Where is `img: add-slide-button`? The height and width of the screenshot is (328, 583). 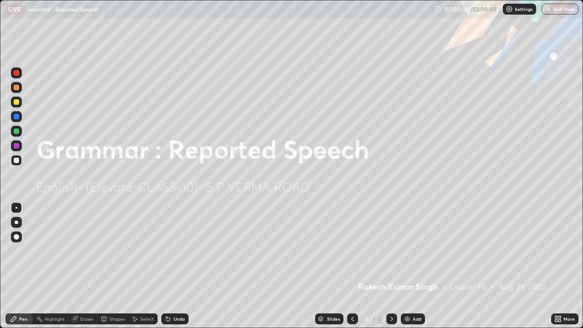
img: add-slide-button is located at coordinates (407, 319).